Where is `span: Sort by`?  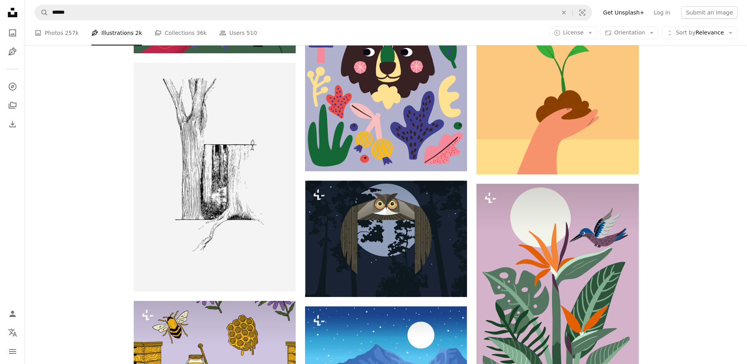 span: Sort by is located at coordinates (685, 33).